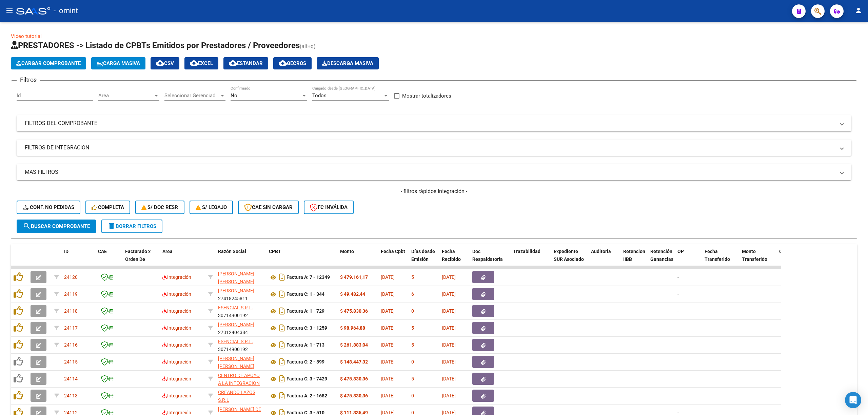  Describe the element at coordinates (430, 124) in the screenshot. I see `mat-panel-title: FILTROS DEL COMPROBANTE` at that location.